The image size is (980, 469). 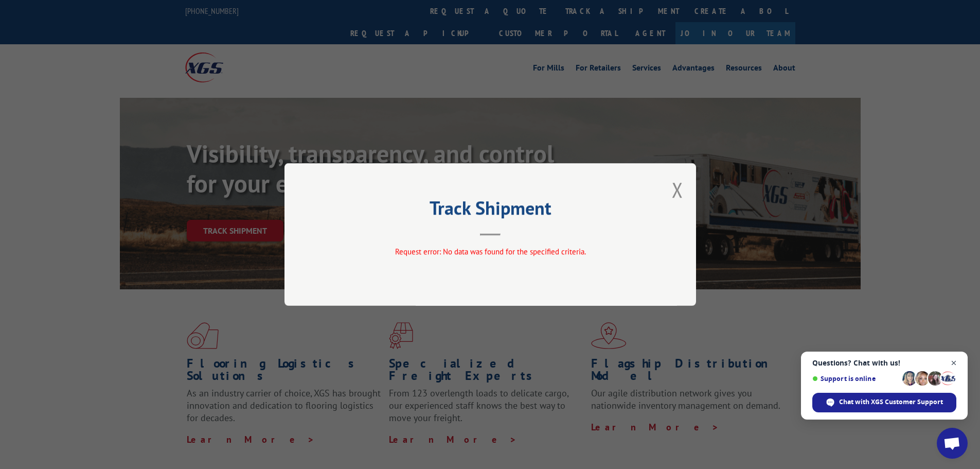 What do you see at coordinates (677, 189) in the screenshot?
I see `button: Close modal` at bounding box center [677, 189].